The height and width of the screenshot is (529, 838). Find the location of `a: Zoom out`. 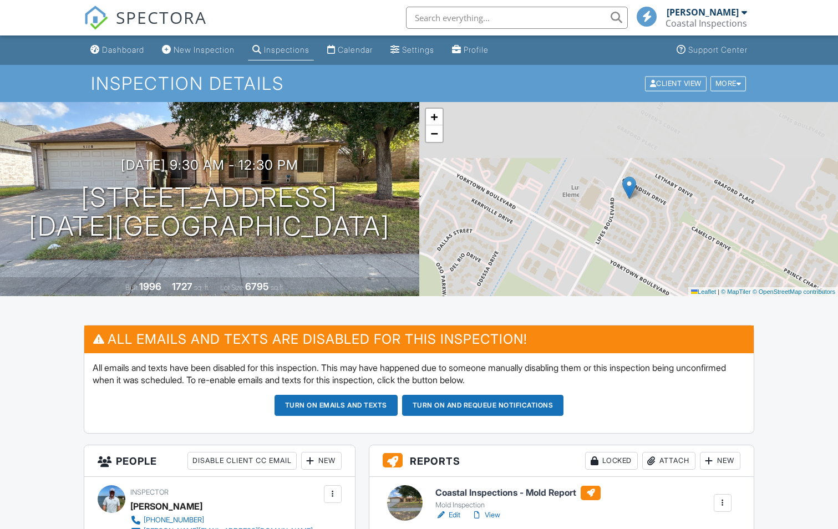

a: Zoom out is located at coordinates (434, 134).